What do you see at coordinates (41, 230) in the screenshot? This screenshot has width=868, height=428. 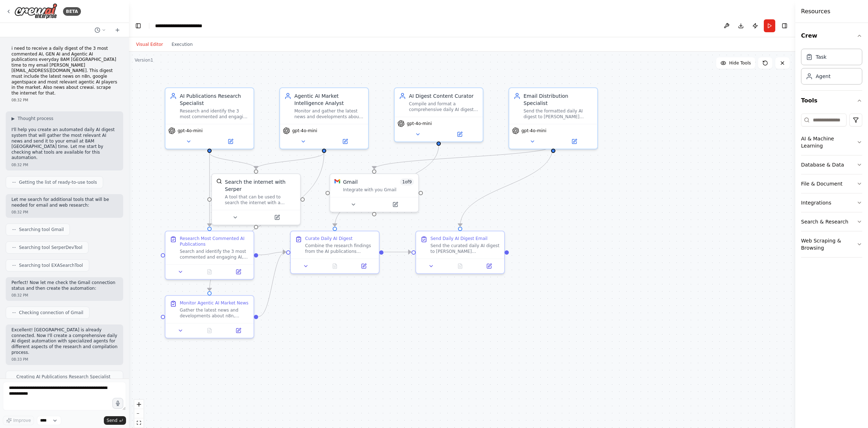 I see `span: Searching tool Gmail` at bounding box center [41, 230].